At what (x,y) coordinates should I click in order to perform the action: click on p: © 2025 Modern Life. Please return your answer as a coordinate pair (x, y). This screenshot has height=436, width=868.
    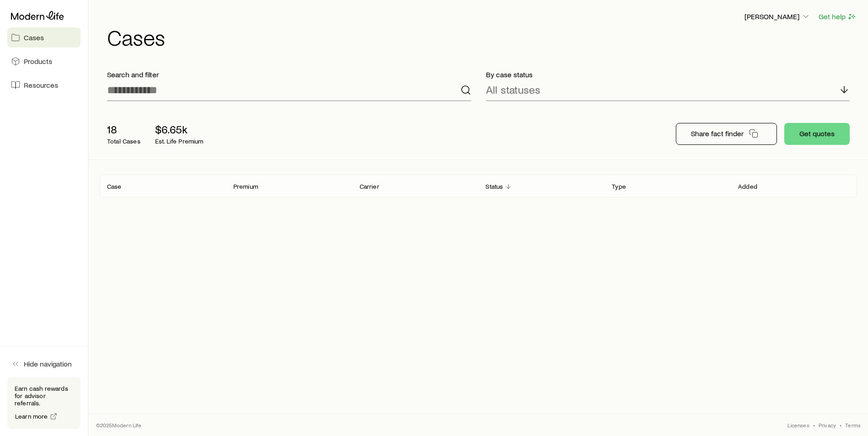
    Looking at the image, I should click on (119, 426).